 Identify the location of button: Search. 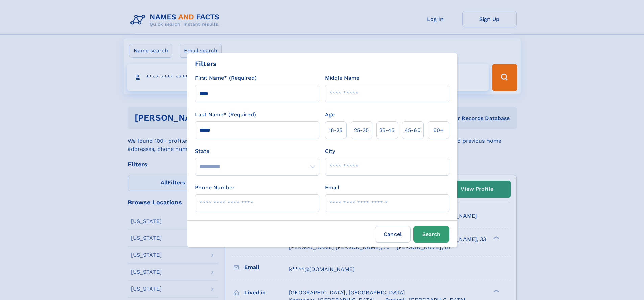
(431, 234).